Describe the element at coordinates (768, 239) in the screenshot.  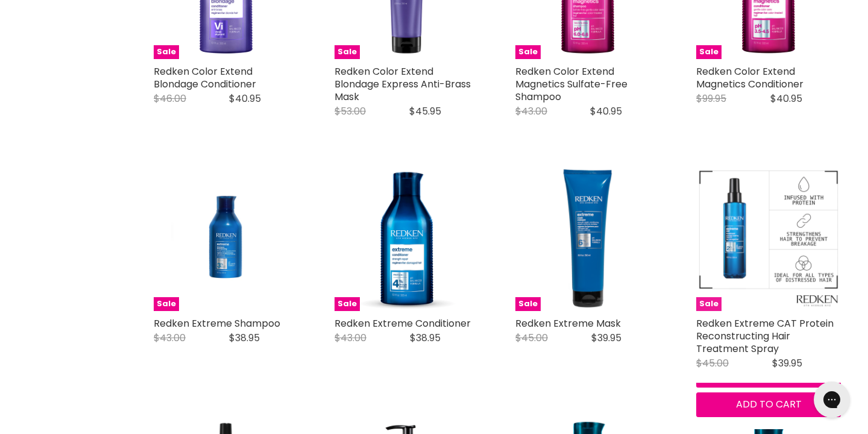
I see `a: Redken Extreme CAT Protein Reconstructing Hair Treatment Spray Redken Extreme CAT Protein Reconst...` at that location.